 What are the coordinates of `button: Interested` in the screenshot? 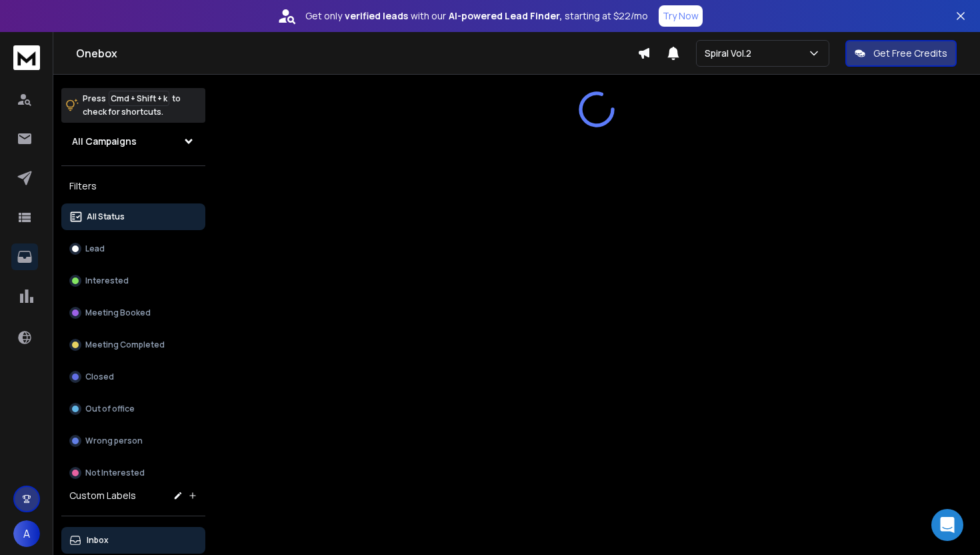 It's located at (133, 281).